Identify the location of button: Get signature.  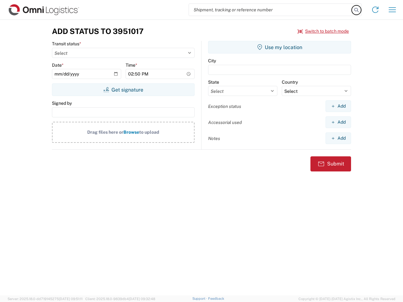
(123, 90).